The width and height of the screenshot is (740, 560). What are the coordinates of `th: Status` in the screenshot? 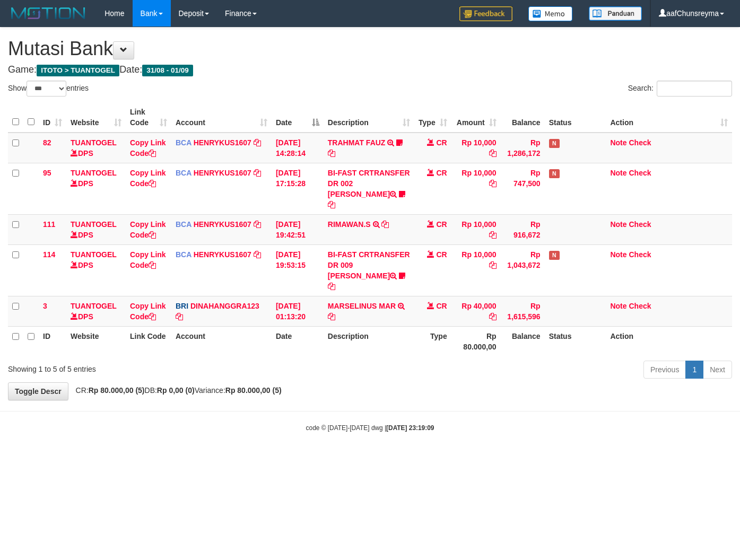 It's located at (576, 117).